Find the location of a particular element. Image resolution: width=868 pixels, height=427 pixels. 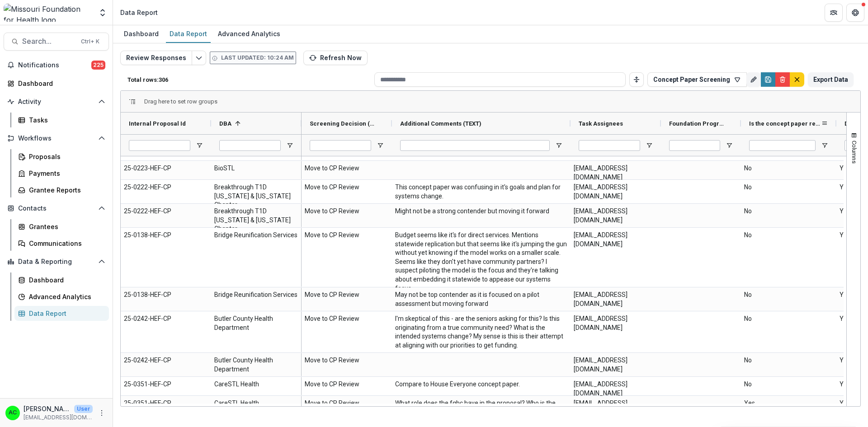

span: Internal Proposal Id is located at coordinates (157, 123).